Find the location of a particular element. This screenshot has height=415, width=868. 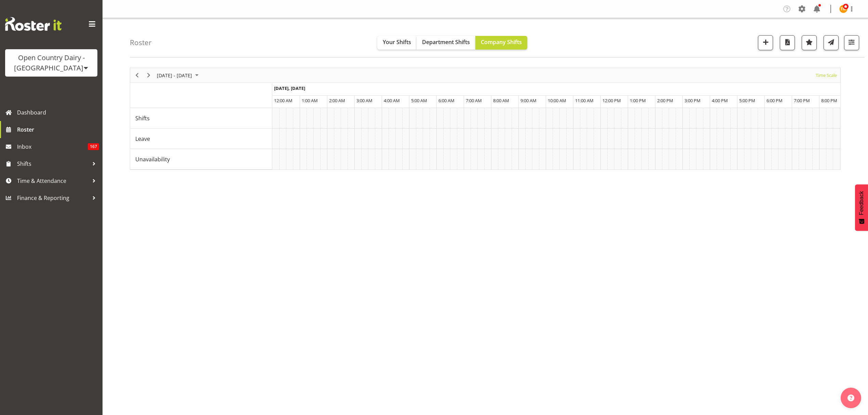

img: help-xxl-2.png is located at coordinates (851, 398).